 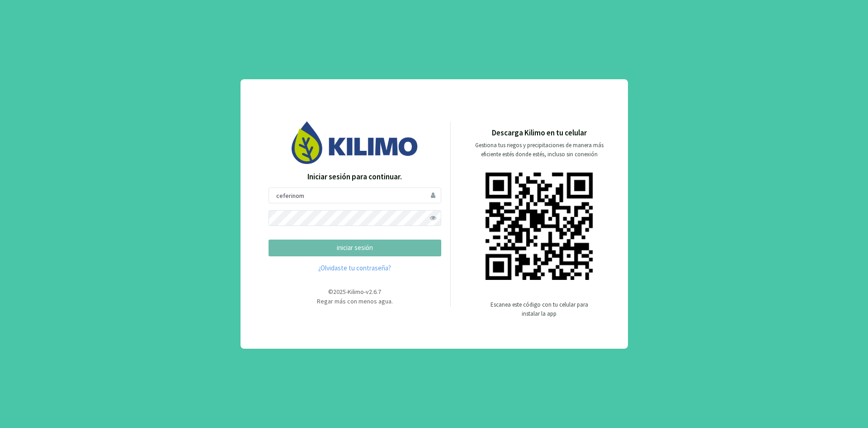 What do you see at coordinates (539, 226) in the screenshot?
I see `img: qr code` at bounding box center [539, 226].